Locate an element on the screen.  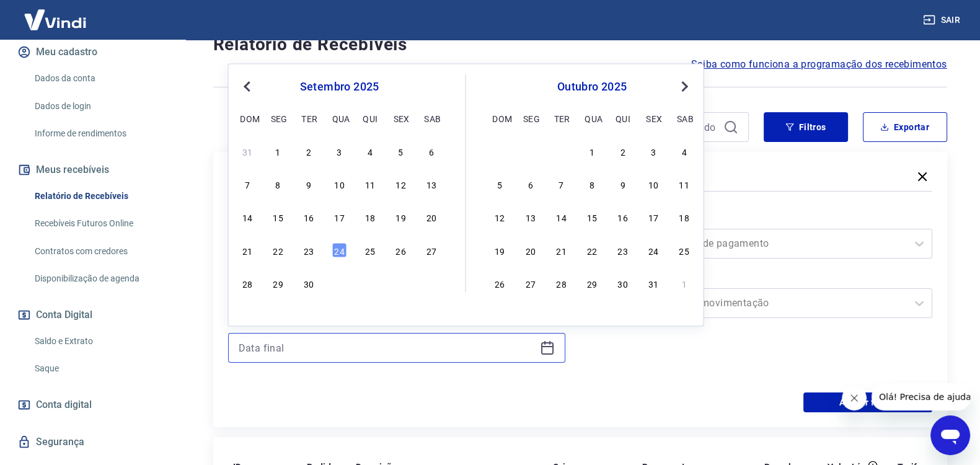
img: Vindi is located at coordinates (55, 19).